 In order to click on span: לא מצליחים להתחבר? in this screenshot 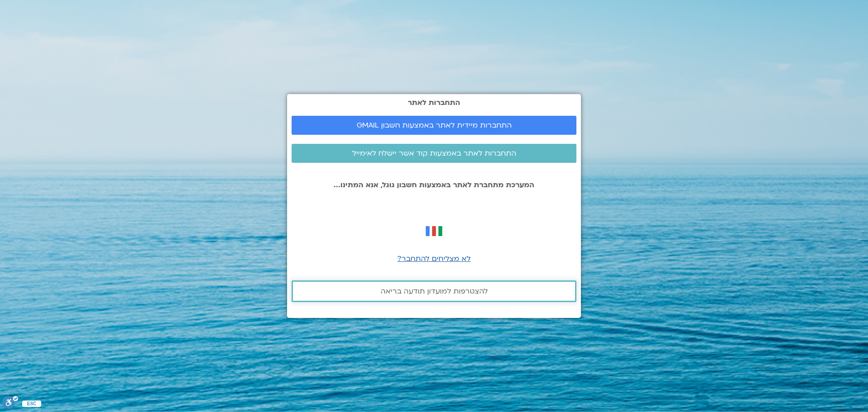, I will do `click(434, 259)`.